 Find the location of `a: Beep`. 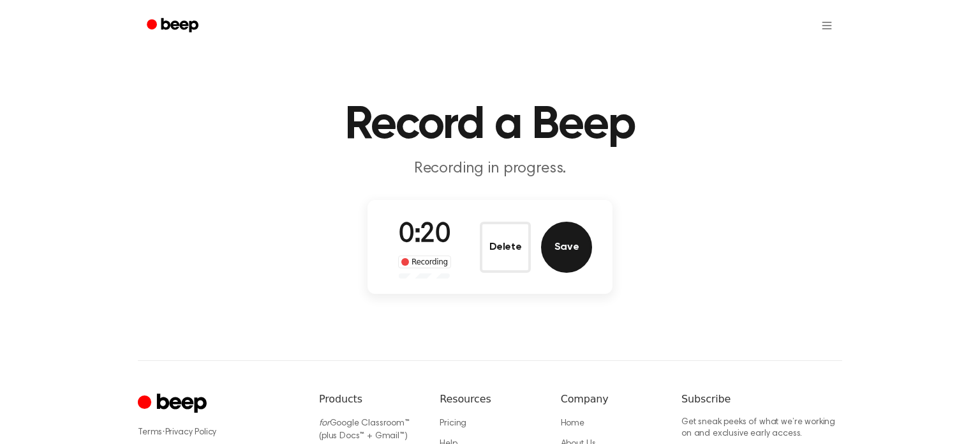

a: Beep is located at coordinates (174, 26).